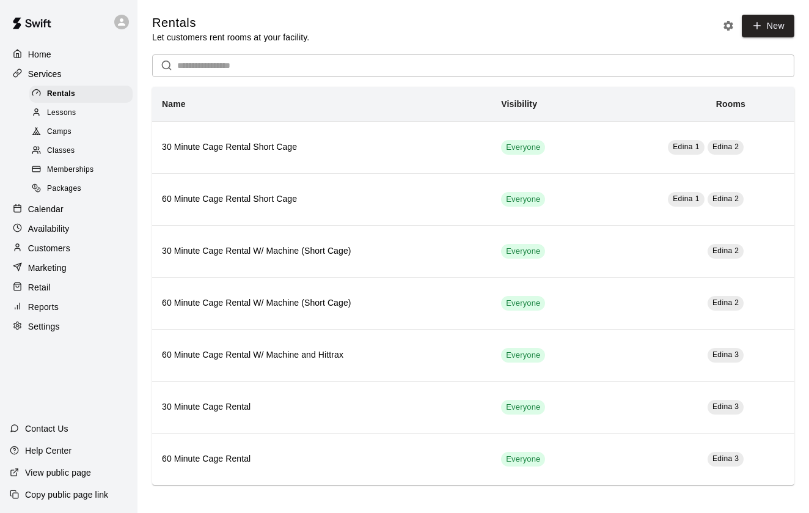  I want to click on p: Copy public page link, so click(67, 494).